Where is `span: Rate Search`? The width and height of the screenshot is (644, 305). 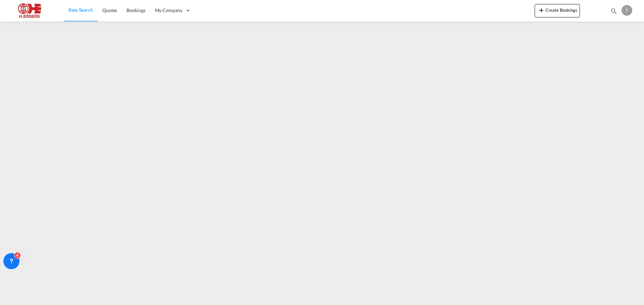
span: Rate Search is located at coordinates (81, 9).